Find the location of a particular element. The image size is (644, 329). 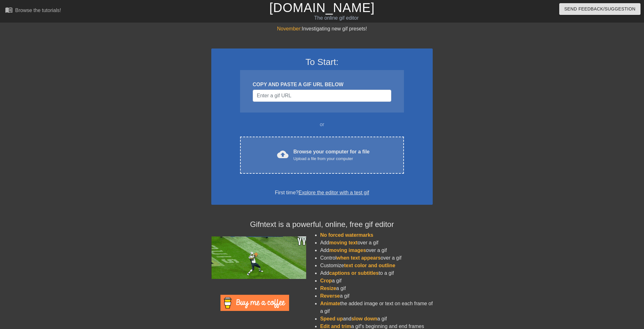

span: Resize is located at coordinates (328, 288).